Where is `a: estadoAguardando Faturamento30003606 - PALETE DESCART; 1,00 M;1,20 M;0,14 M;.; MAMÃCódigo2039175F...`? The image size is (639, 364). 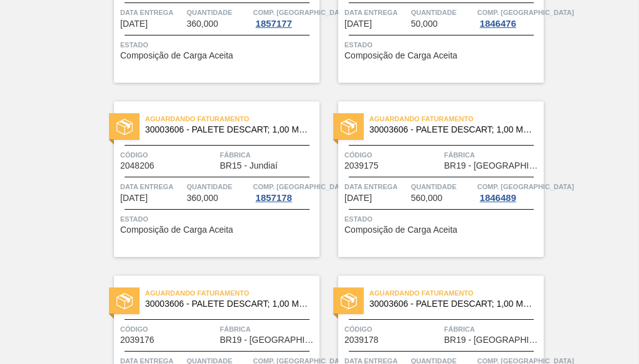 a: estadoAguardando Faturamento30003606 - PALETE DESCART; 1,00 M;1,20 M;0,14 M;.; MAMÃCódigo2039175F... is located at coordinates (432, 179).